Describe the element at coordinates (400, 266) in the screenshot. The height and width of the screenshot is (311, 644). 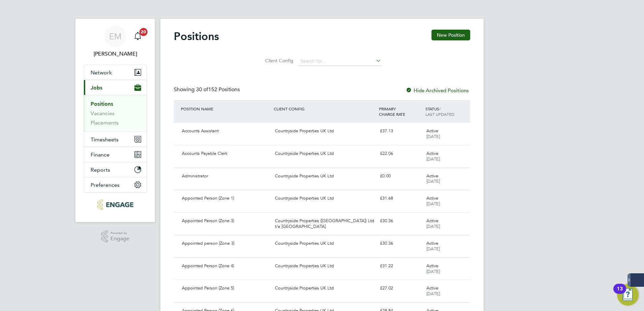
I see `div: £31.22` at that location.